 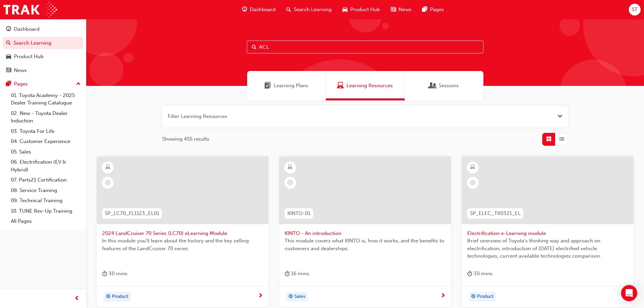 I want to click on input: Search..., so click(x=365, y=47).